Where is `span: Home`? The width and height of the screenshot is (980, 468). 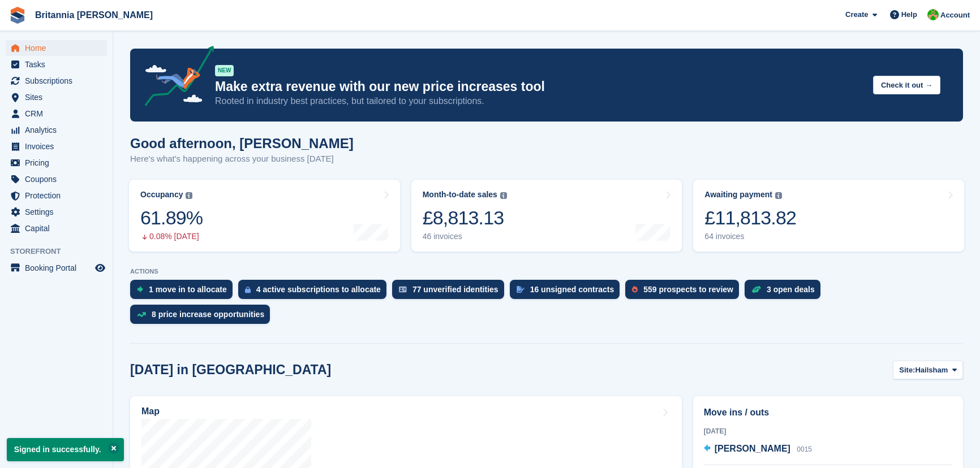
span: Home is located at coordinates (59, 48).